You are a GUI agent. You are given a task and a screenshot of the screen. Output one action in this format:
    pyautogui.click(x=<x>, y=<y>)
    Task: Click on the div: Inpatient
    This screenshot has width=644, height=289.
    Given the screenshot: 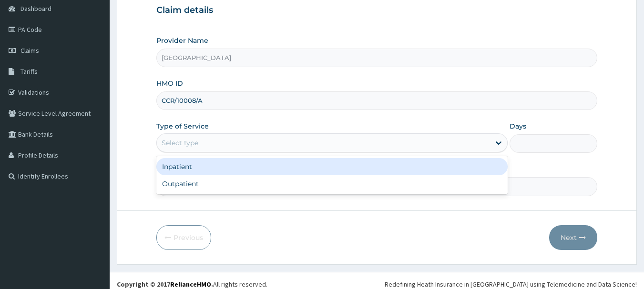 What is the action you would take?
    pyautogui.click(x=332, y=167)
    